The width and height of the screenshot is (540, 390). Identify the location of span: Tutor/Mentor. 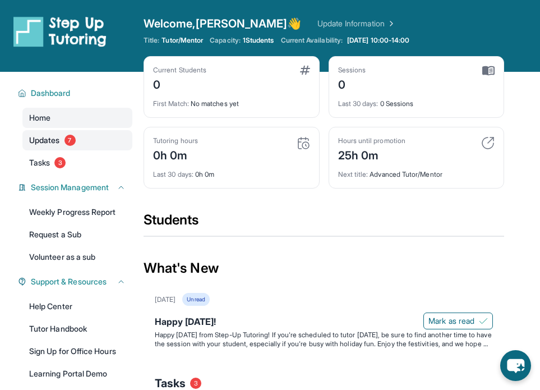
(182, 40).